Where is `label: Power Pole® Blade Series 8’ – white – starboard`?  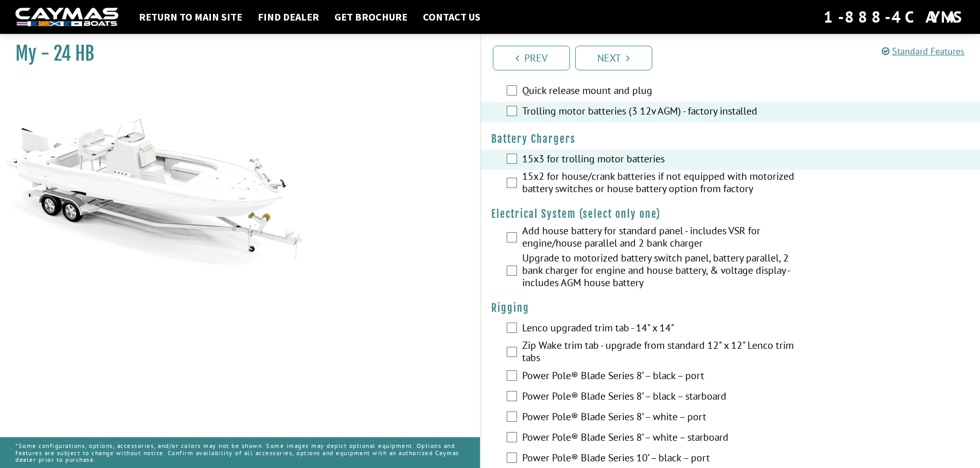 label: Power Pole® Blade Series 8’ – white – starboard is located at coordinates (660, 439).